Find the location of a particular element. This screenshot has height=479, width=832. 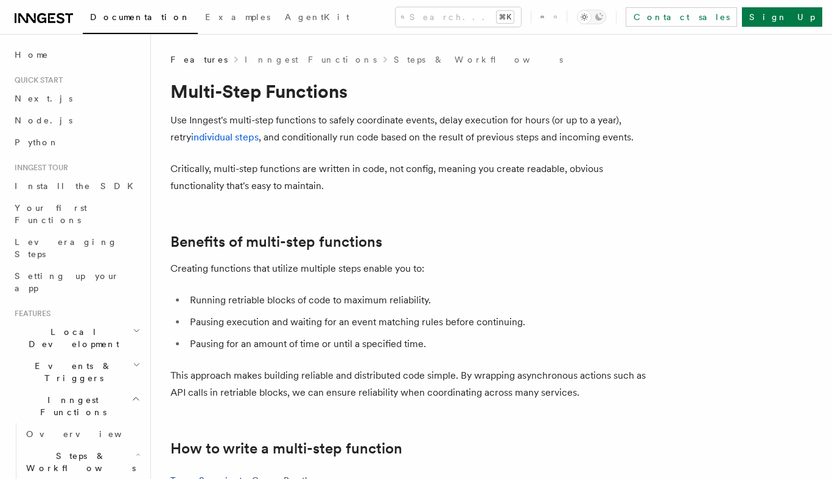

a: Documentation is located at coordinates (140, 19).